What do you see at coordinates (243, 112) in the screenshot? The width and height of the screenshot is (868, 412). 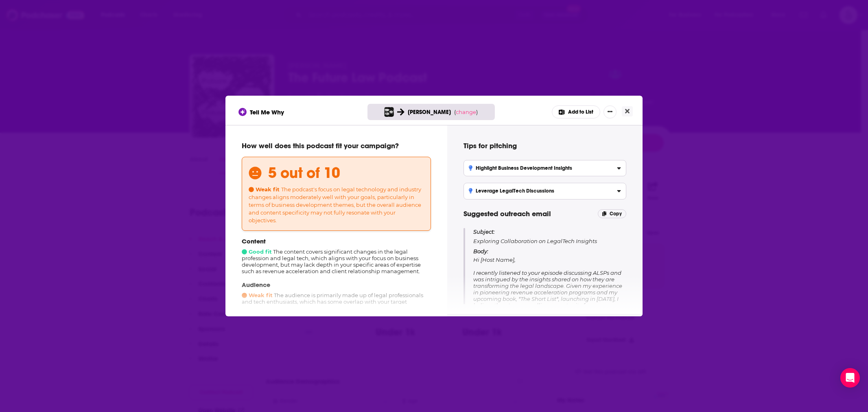 I see `img: tell me why sparkle` at bounding box center [243, 112].